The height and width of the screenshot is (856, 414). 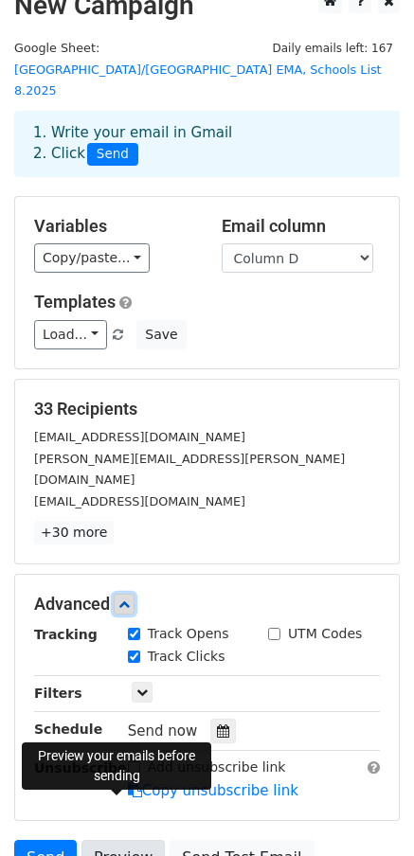 What do you see at coordinates (161, 334) in the screenshot?
I see `button: Save` at bounding box center [161, 334].